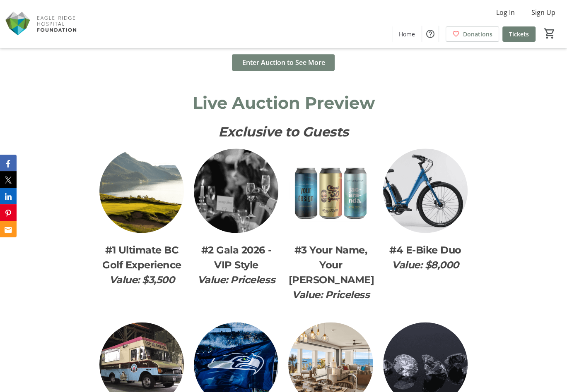 The image size is (567, 392). I want to click on em: Exclusive to Guests, so click(283, 132).